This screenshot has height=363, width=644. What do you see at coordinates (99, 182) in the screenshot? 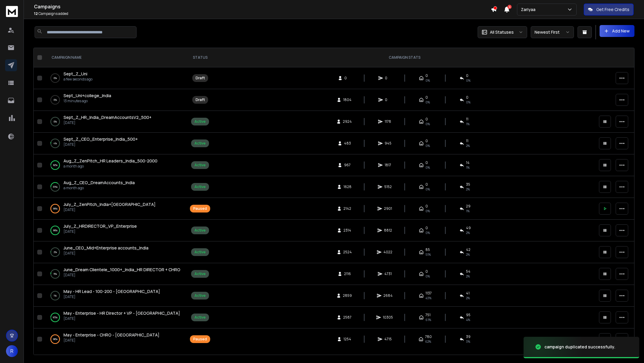
I see `span: Aug_Z_CEO_DreamAccounts_India` at bounding box center [99, 182].